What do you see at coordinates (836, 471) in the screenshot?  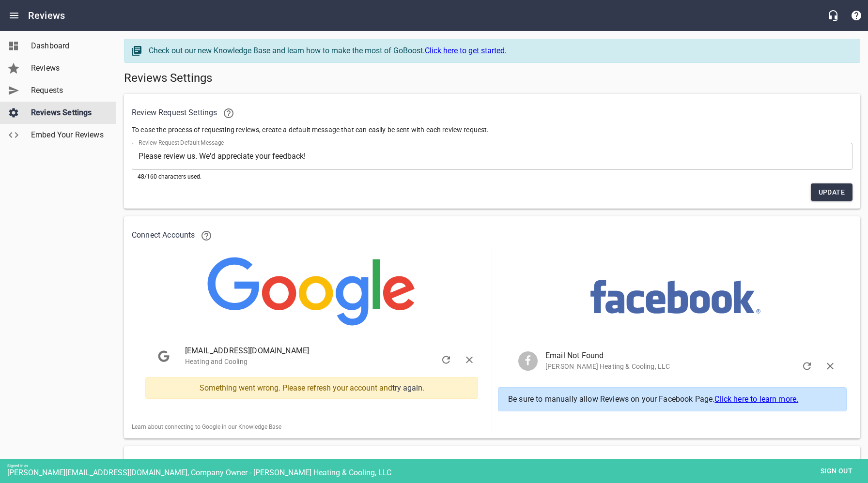 I see `button: Sign out` at bounding box center [836, 471].